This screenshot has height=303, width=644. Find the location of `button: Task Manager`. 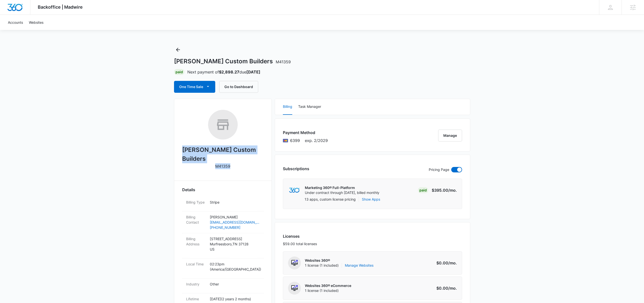

button: Task Manager is located at coordinates (309, 107).